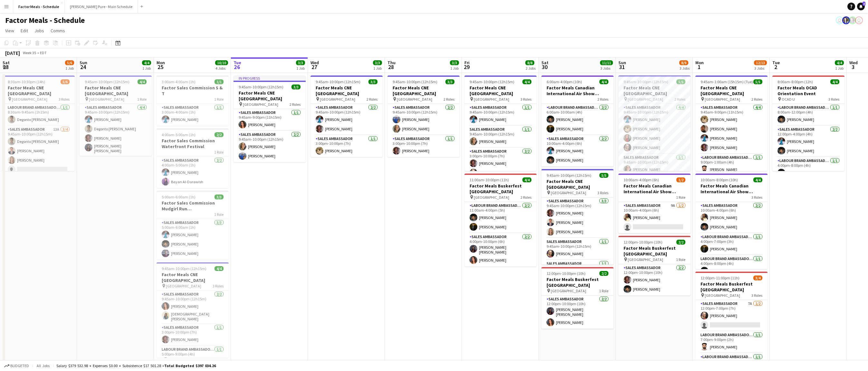 This screenshot has width=868, height=371. Describe the element at coordinates (795, 81) in the screenshot. I see `span: 8:00am-8:00pm (12h)` at that location.